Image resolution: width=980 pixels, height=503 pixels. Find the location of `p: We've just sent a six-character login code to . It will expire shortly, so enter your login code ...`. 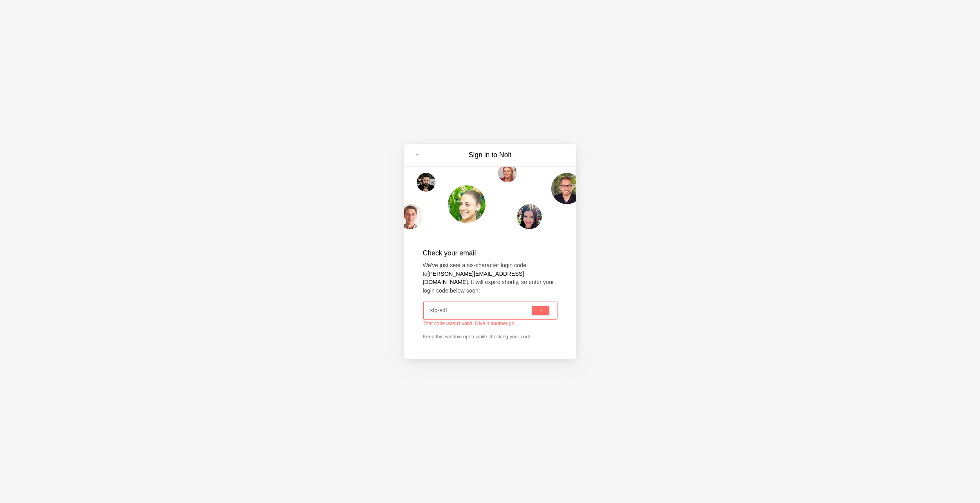

p: We've just sent a six-character login code to . It will expire shortly, so enter your login code ... is located at coordinates (490, 278).